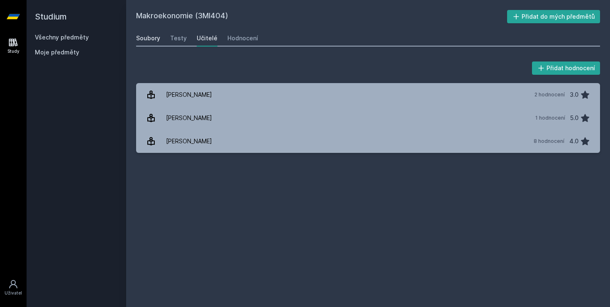 The width and height of the screenshot is (610, 307). What do you see at coordinates (148, 38) in the screenshot?
I see `a: Soubory` at bounding box center [148, 38].